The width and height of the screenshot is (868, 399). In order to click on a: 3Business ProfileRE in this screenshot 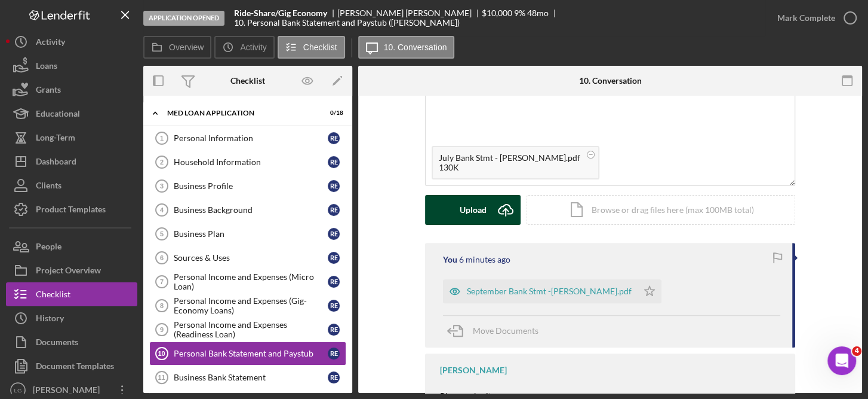, I will do `click(247, 186)`.